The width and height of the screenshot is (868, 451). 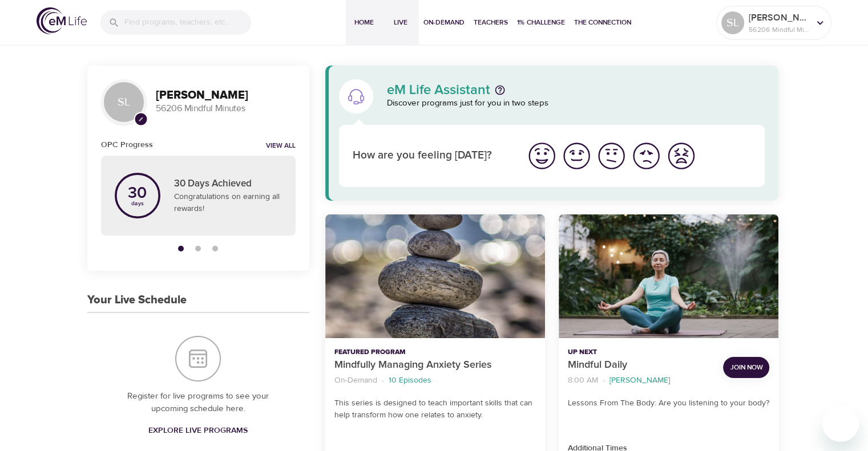 What do you see at coordinates (435, 276) in the screenshot?
I see `button: Mindfully Managing Anxiety Series` at bounding box center [435, 276].